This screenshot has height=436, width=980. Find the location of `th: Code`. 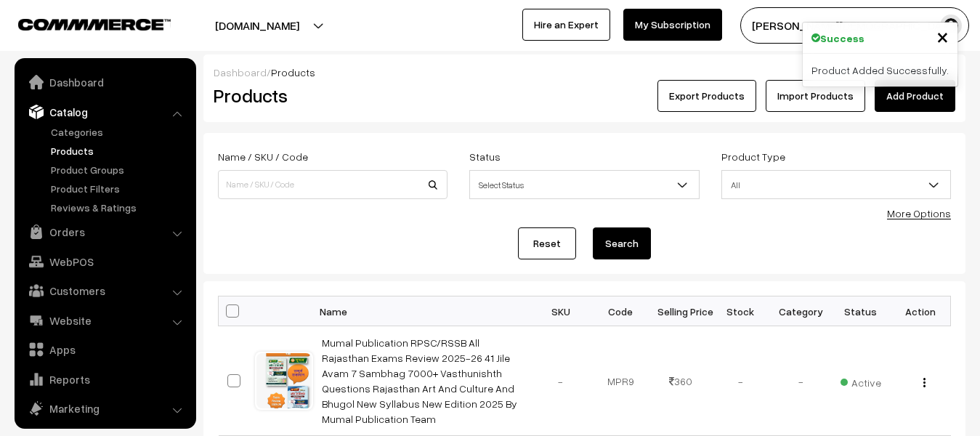

th: Code is located at coordinates (620, 311).